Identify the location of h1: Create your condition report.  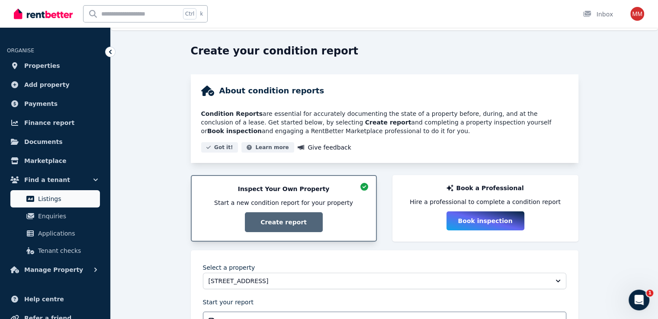
(274, 51).